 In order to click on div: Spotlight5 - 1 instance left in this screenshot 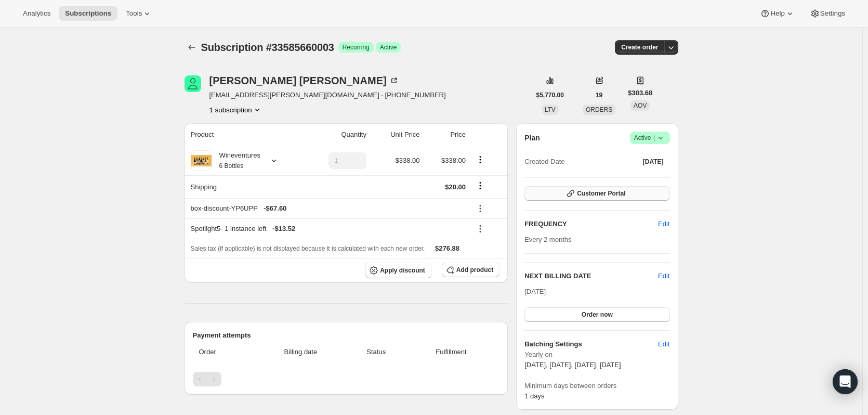, I will do `click(329, 229)`.